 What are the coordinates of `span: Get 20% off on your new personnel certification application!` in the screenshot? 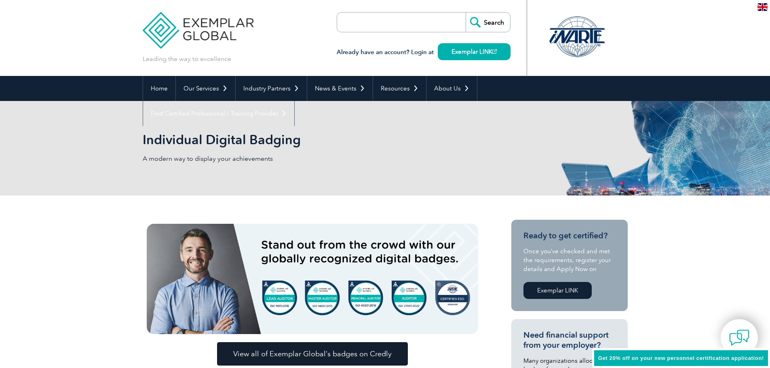 It's located at (681, 358).